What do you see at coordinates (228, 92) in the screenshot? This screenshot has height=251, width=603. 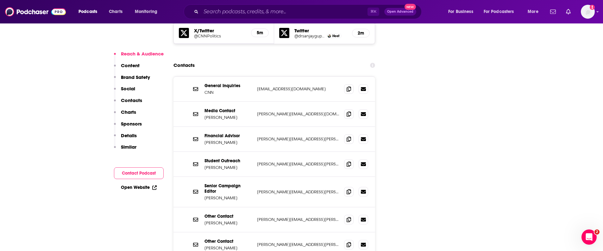 I see `p: CNN` at bounding box center [228, 92].